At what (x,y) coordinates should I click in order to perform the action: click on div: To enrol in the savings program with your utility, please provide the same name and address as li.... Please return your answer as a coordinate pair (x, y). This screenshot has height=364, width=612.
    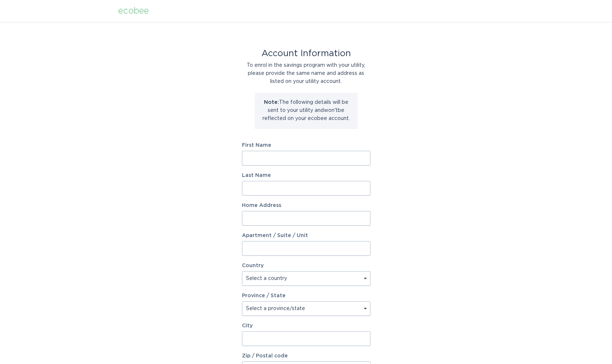
    Looking at the image, I should click on (306, 74).